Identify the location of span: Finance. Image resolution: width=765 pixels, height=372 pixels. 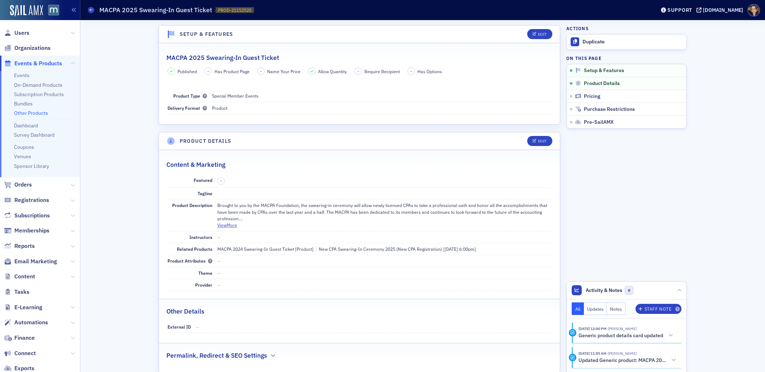
(24, 338).